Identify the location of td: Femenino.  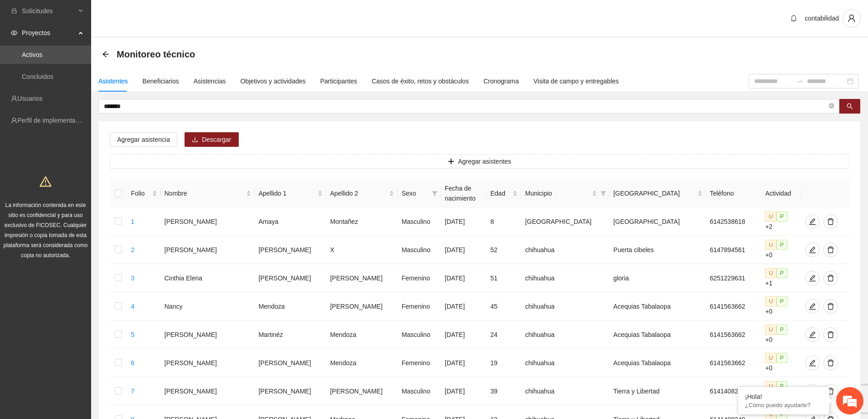
(419, 306).